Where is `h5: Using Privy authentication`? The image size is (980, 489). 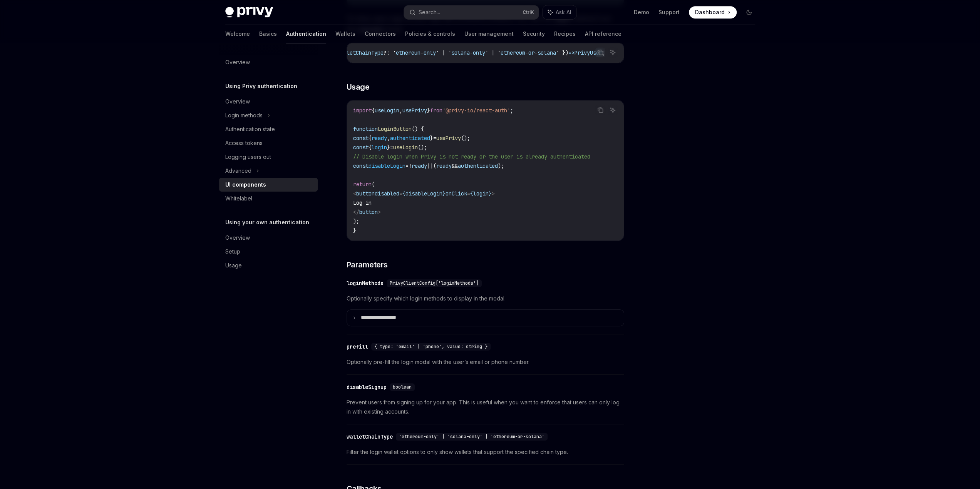
h5: Using Privy authentication is located at coordinates (261, 86).